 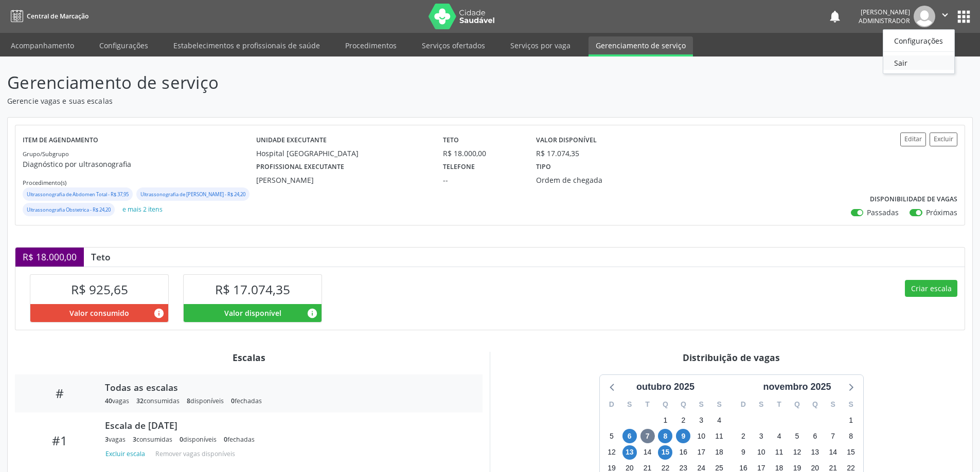 I want to click on span: terça-feira, 4 de novembro de 2025, so click(x=780, y=436).